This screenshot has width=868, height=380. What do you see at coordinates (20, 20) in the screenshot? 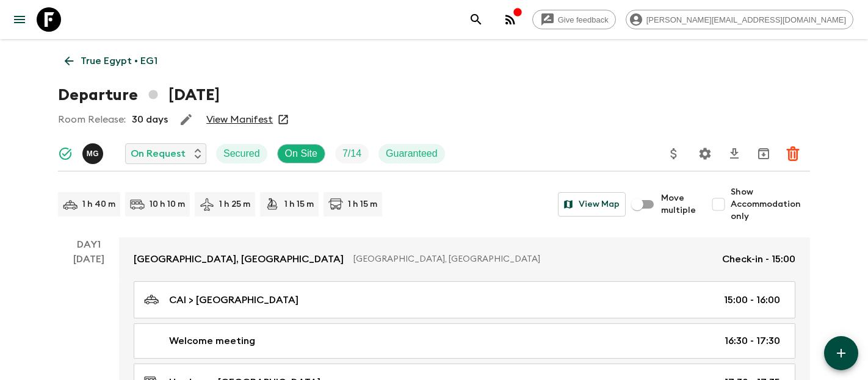
I see `button: menu` at bounding box center [20, 20].